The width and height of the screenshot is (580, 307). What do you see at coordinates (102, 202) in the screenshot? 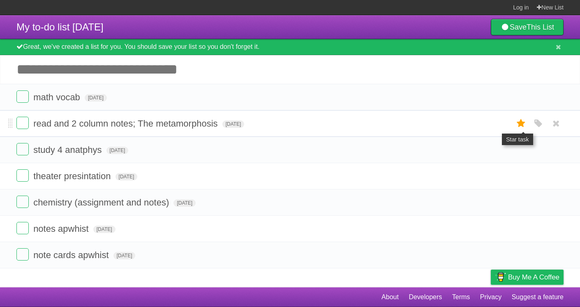
I see `span: chemistry (assignment and notes)` at bounding box center [102, 202].